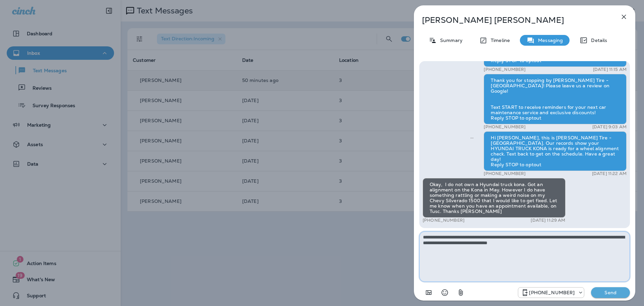 This screenshot has width=644, height=306. What do you see at coordinates (450, 40) in the screenshot?
I see `p: Summary` at bounding box center [450, 40].